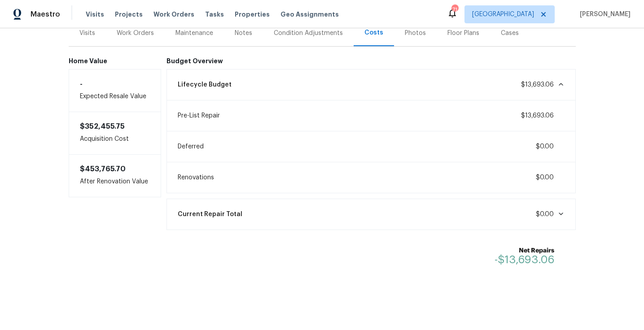  Describe the element at coordinates (252, 15) in the screenshot. I see `span: Properties` at that location.